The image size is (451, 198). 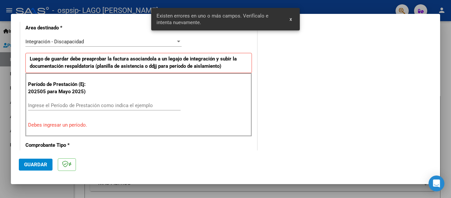 What do you see at coordinates (36, 164) in the screenshot?
I see `span: Guardar` at bounding box center [36, 164].